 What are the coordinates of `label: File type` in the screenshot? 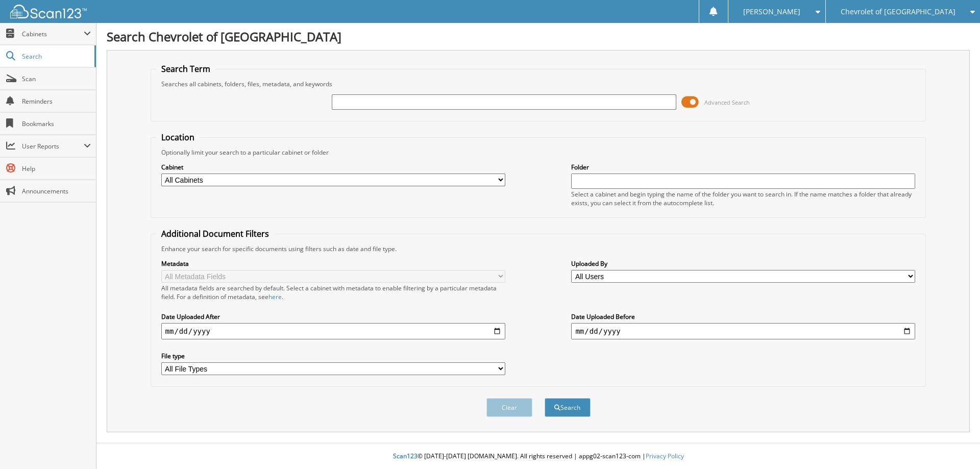 It's located at (334, 356).